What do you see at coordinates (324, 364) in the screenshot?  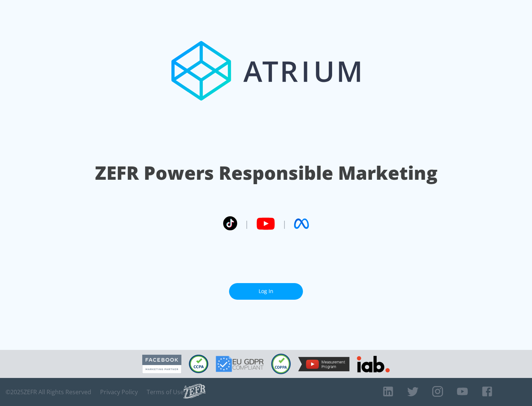 I see `img: YouTube Measurement Program` at bounding box center [324, 364].